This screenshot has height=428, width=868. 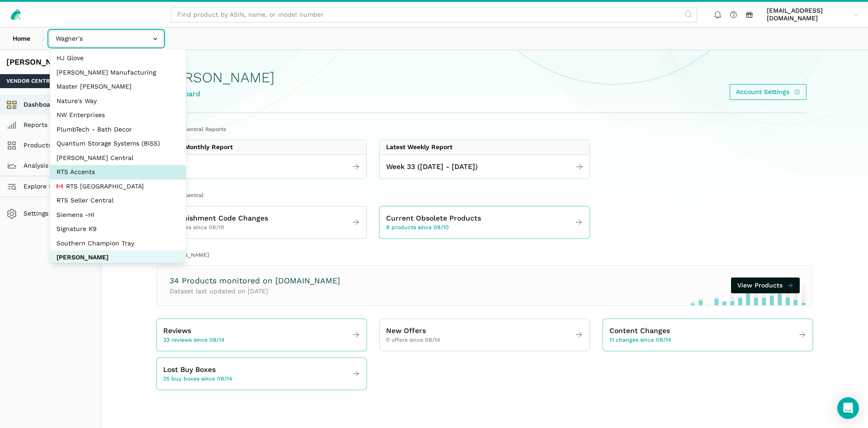 I want to click on button: RTS Seller Central, so click(x=118, y=200).